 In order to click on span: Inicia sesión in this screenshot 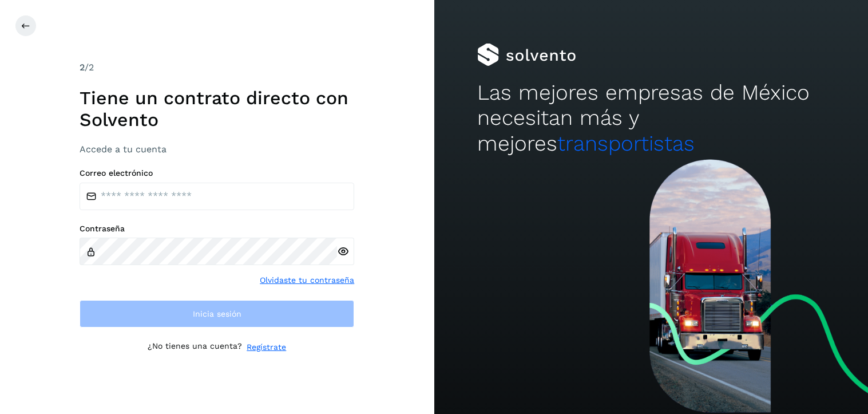, I will do `click(217, 314)`.